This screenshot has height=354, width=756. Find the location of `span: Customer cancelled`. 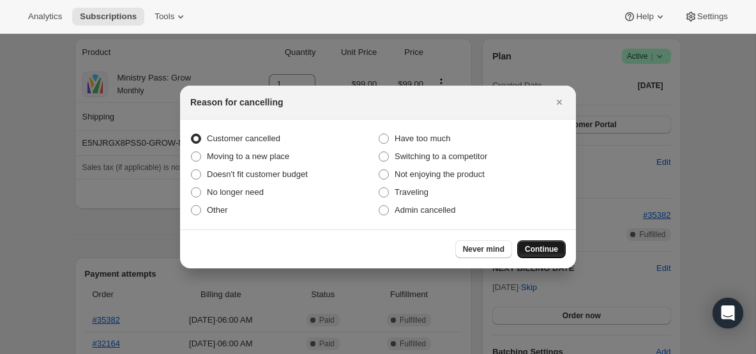

span: Customer cancelled is located at coordinates (243, 138).